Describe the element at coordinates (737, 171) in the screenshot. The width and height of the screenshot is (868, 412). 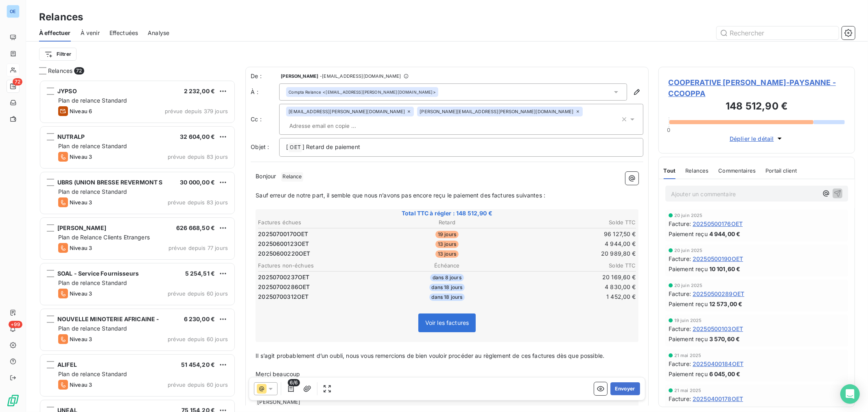
I see `span: Commentaires` at that location.